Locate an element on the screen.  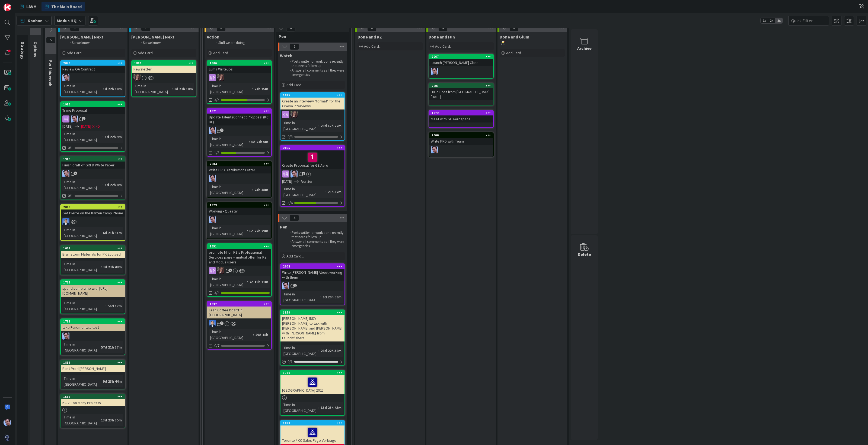
div: 2002 is located at coordinates (313, 267).